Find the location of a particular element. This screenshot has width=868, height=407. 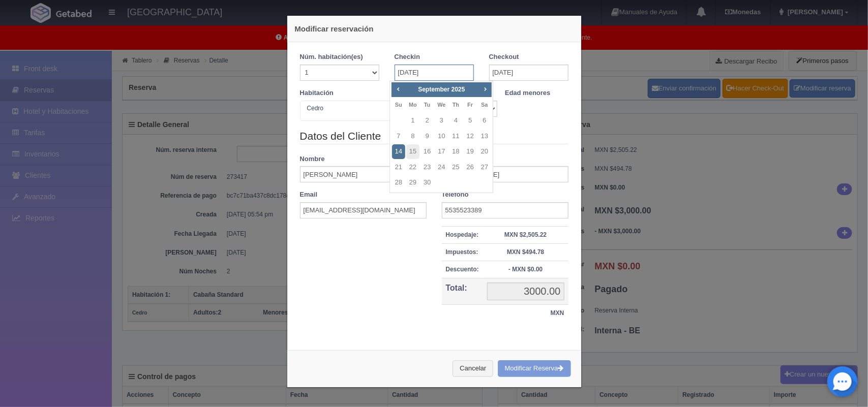

th: Total: is located at coordinates (462, 292).